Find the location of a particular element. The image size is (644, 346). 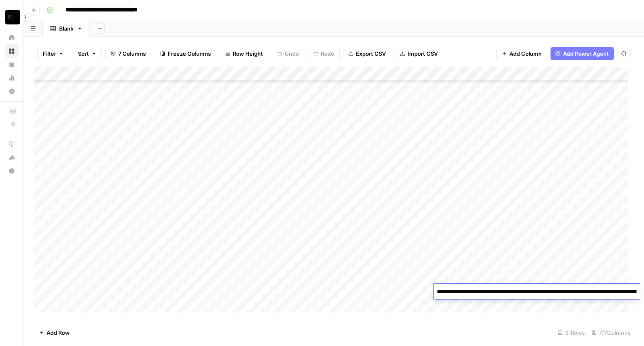

button: Add Column is located at coordinates (522, 54).